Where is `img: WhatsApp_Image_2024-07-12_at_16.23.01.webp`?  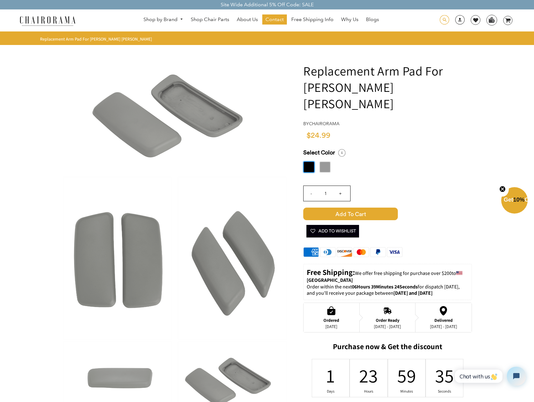 img: WhatsApp_Image_2024-07-12_at_16.23.01.webp is located at coordinates (491, 20).